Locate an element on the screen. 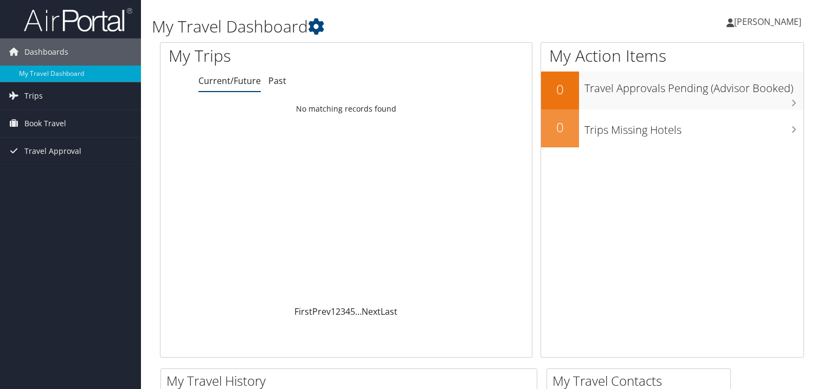 The image size is (823, 389). a: 4 is located at coordinates (348, 312).